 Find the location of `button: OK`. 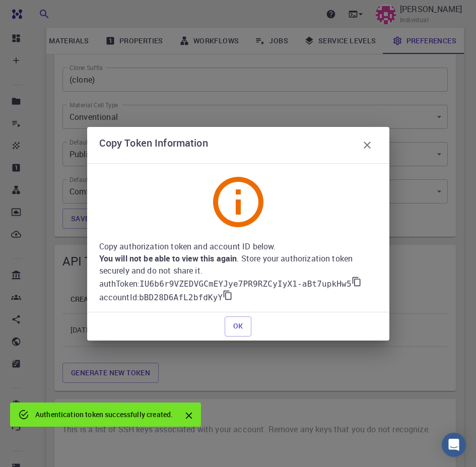

button: OK is located at coordinates (238, 327).